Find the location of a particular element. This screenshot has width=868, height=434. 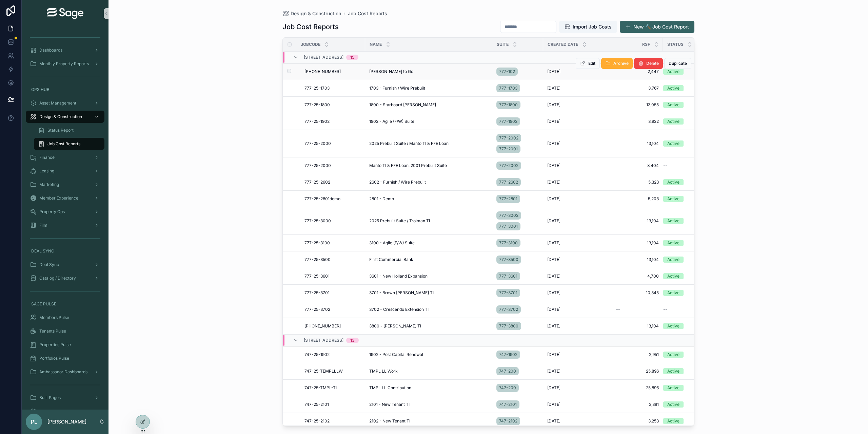

span: Archive is located at coordinates (621, 64).